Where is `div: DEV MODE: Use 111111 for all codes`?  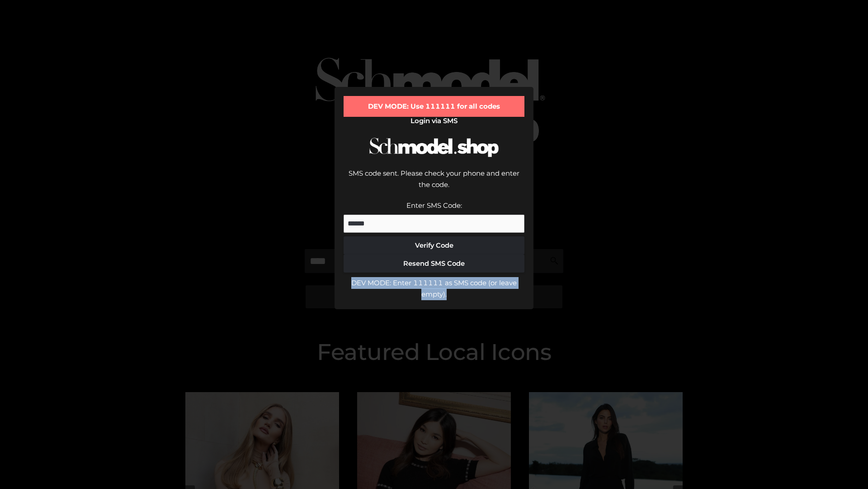
div: DEV MODE: Use 111111 for all codes is located at coordinates (434, 107).